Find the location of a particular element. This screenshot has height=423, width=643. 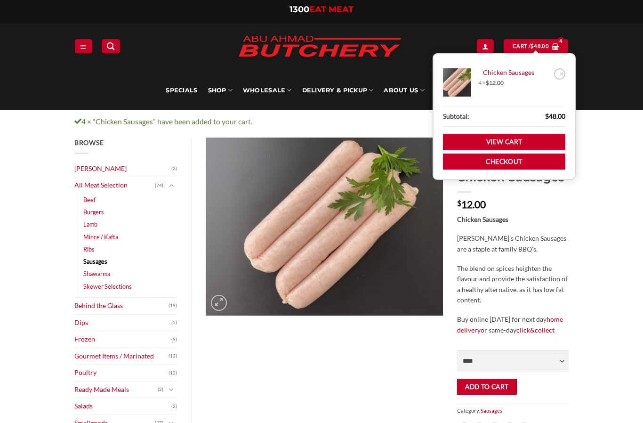

a: Remove Chicken Sausages from cart is located at coordinates (560, 74).